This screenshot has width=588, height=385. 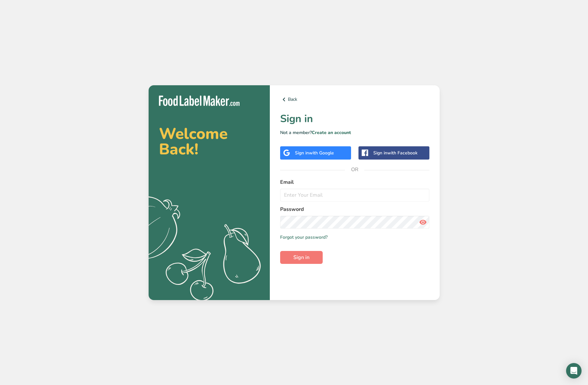 What do you see at coordinates (355, 132) in the screenshot?
I see `p: Not a member?` at bounding box center [355, 132].